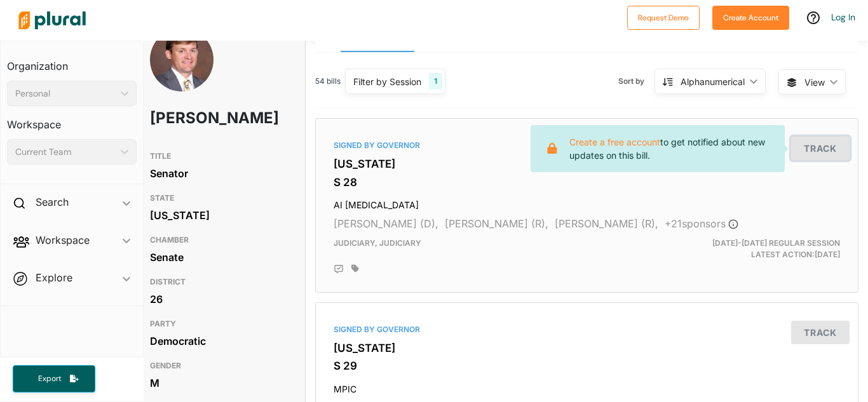 This screenshot has height=402, width=868. What do you see at coordinates (52, 202) in the screenshot?
I see `h2: Search` at bounding box center [52, 202].